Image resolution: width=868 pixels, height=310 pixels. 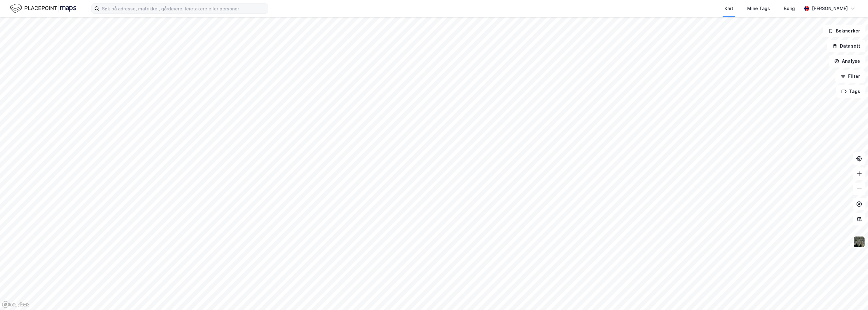 What do you see at coordinates (184, 8) in the screenshot?
I see `input: Søk på adresse, matrikkel, gårdeiere, leietakere eller personer` at bounding box center [184, 8].